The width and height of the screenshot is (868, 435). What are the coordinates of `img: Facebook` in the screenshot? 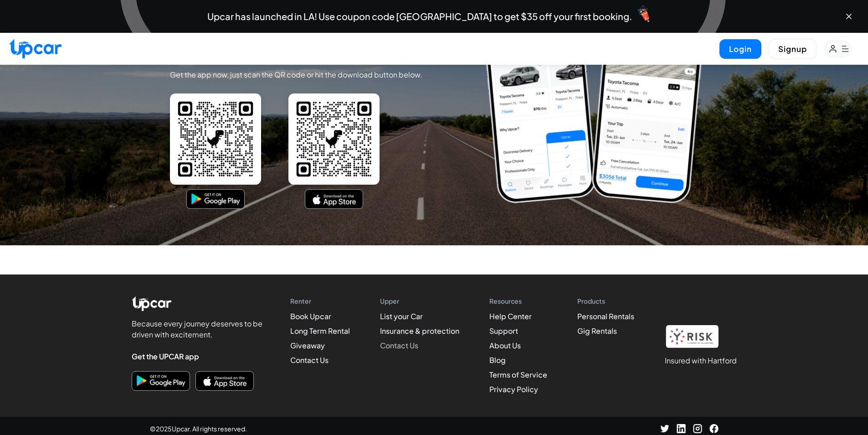 It's located at (714, 429).